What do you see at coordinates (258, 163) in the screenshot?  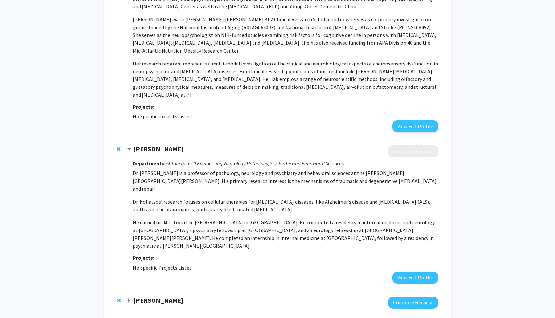 I see `i: Pathology,` at bounding box center [258, 163].